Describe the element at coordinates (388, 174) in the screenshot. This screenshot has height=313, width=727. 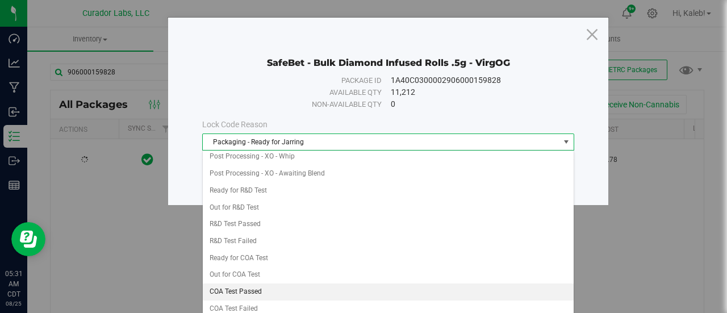
I see `li: Post Processing - XO - Awaiting Blend` at that location.